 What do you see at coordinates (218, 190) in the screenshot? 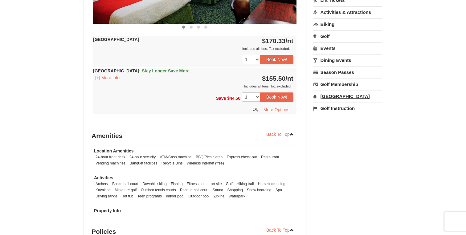
I see `li: Sauna` at bounding box center [218, 190].